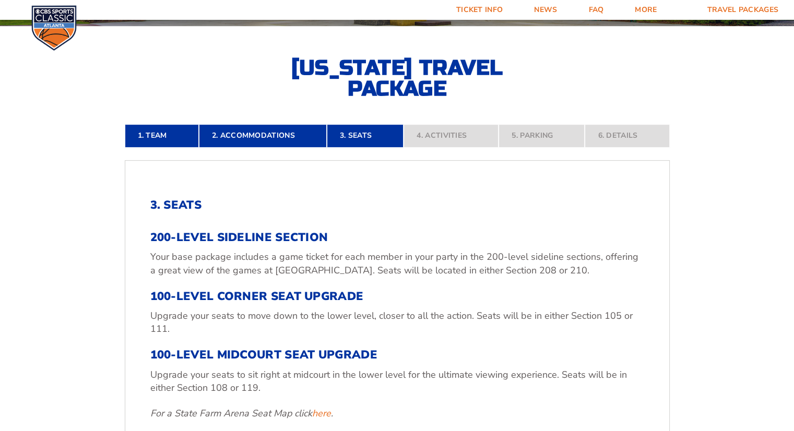 The height and width of the screenshot is (431, 794). I want to click on p: Your base package includes a game ticket for each member in your party in the 200-level sideline ..., so click(397, 264).